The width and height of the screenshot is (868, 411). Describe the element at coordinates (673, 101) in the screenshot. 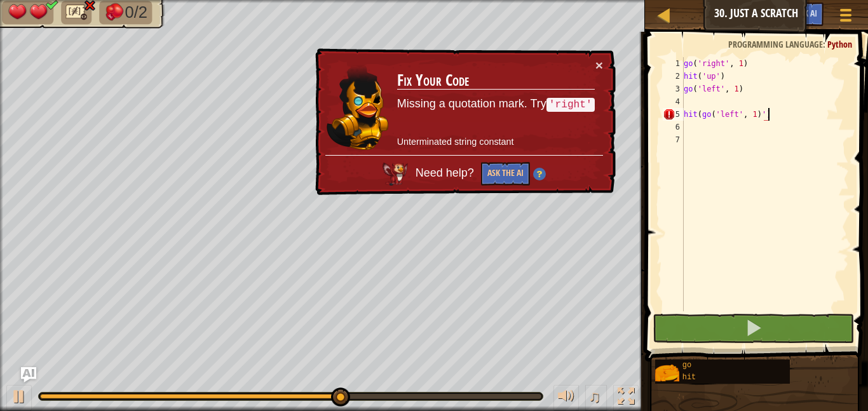

I see `div: 4` at that location.